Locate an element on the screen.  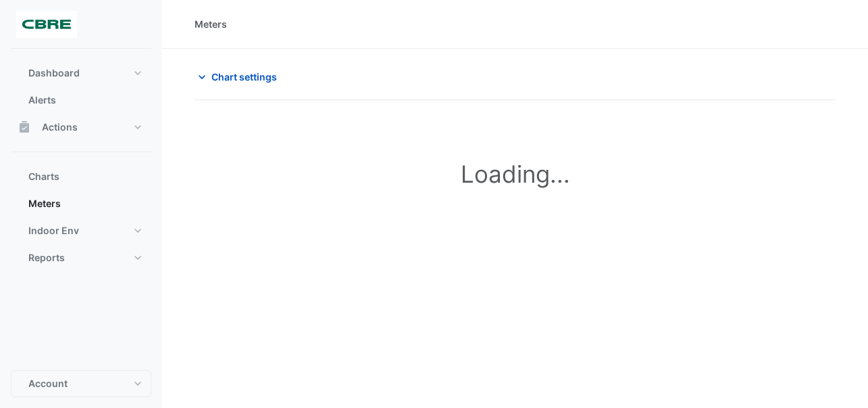
span: Actions is located at coordinates (60, 127).